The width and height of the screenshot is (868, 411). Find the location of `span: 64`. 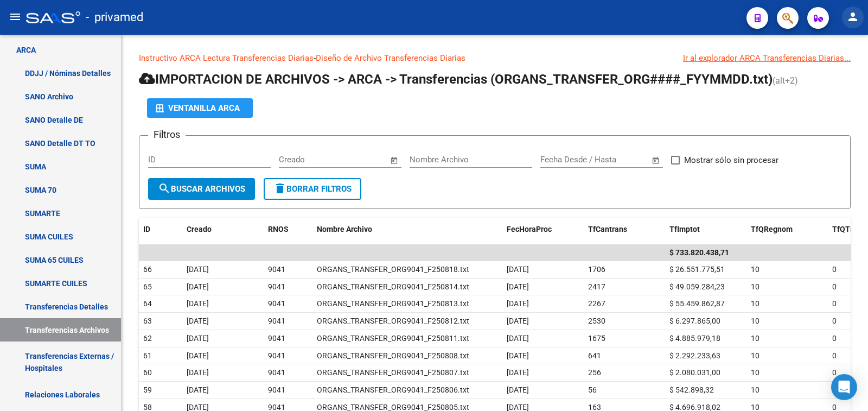

span: 64 is located at coordinates (147, 303).